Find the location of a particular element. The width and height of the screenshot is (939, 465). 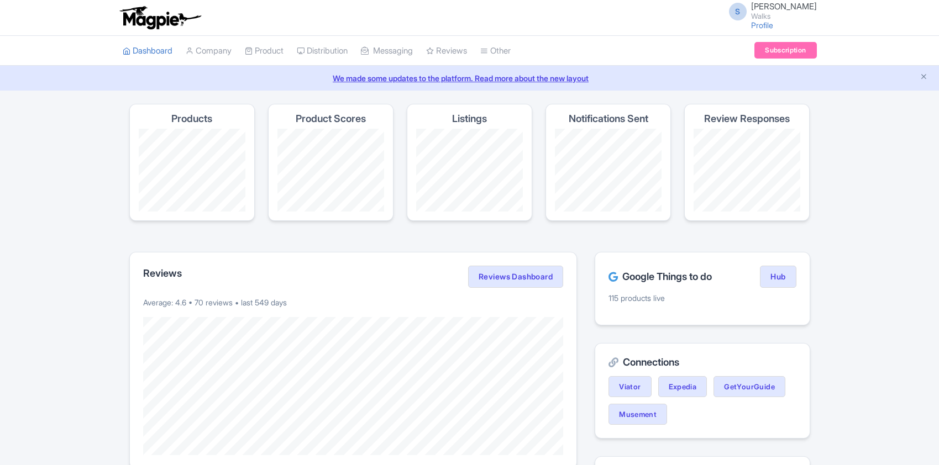

a: Product is located at coordinates (264, 51).